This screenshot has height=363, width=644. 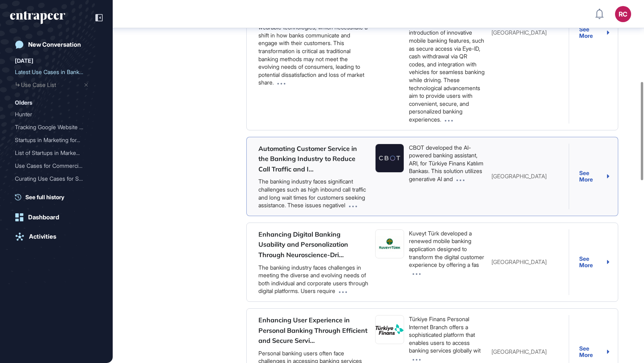 I want to click on div: New Conversation, so click(x=54, y=45).